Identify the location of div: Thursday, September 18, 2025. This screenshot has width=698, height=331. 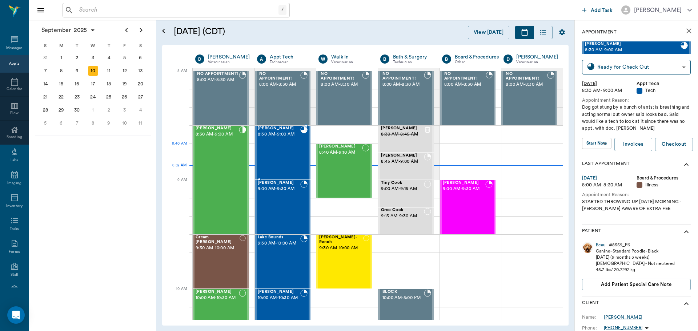
(109, 84).